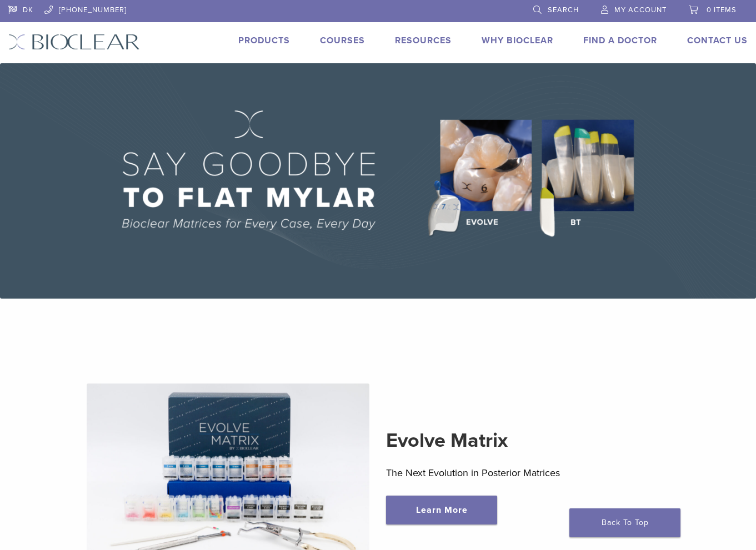 This screenshot has height=550, width=756. Describe the element at coordinates (423, 41) in the screenshot. I see `a: Resources` at that location.